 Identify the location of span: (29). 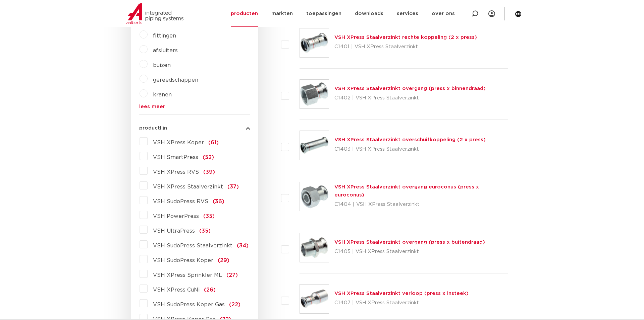
(223, 260).